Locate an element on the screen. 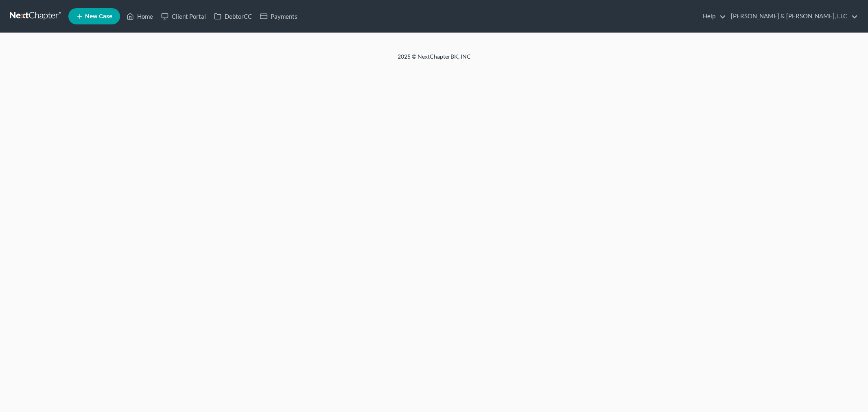 The height and width of the screenshot is (412, 868). a: Client Portal is located at coordinates (184, 16).